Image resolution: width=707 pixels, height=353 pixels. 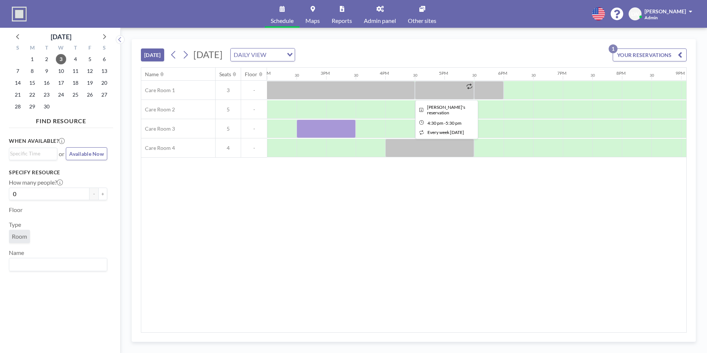 What do you see at coordinates (503, 73) in the screenshot?
I see `div: 6PM` at bounding box center [503, 73].